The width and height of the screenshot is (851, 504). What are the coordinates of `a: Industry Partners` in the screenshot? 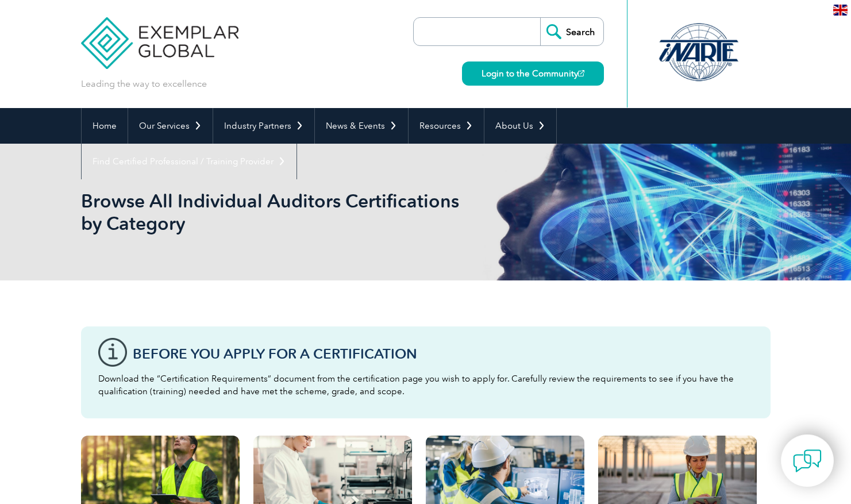 It's located at (264, 125).